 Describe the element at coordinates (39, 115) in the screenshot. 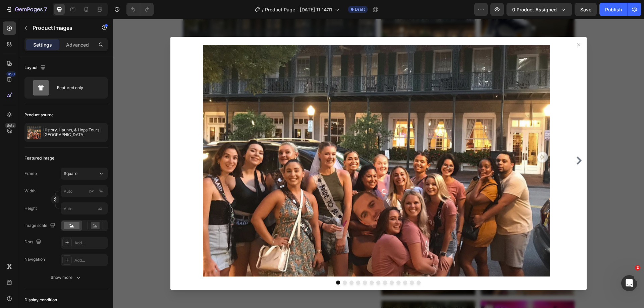

I see `div: Product source` at that location.